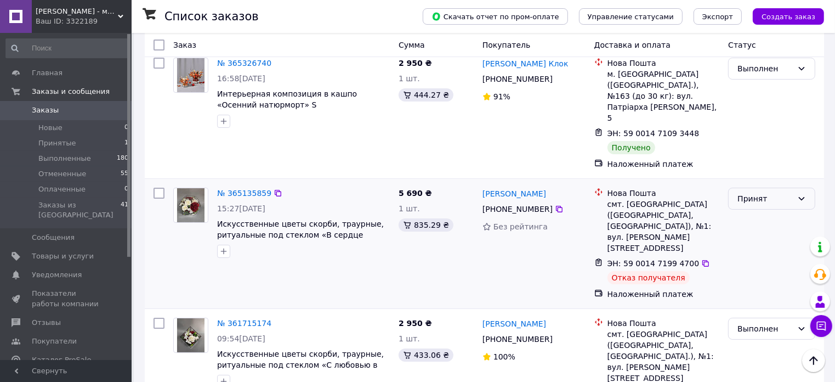 This screenshot has width=835, height=382. Describe the element at coordinates (654, 263) in the screenshot. I see `span: ЭН: 59 0014 7199 4700` at that location.